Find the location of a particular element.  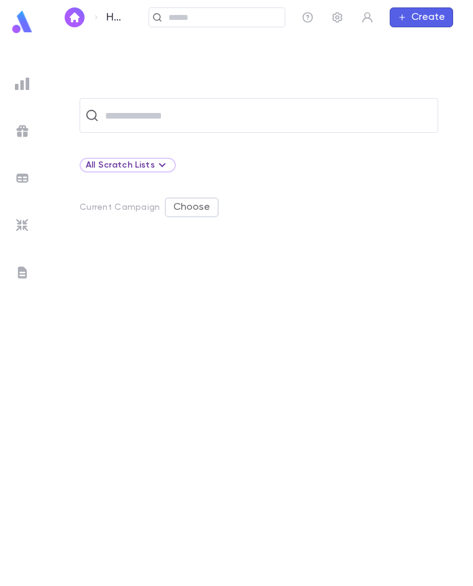

button: Create is located at coordinates (421, 17).